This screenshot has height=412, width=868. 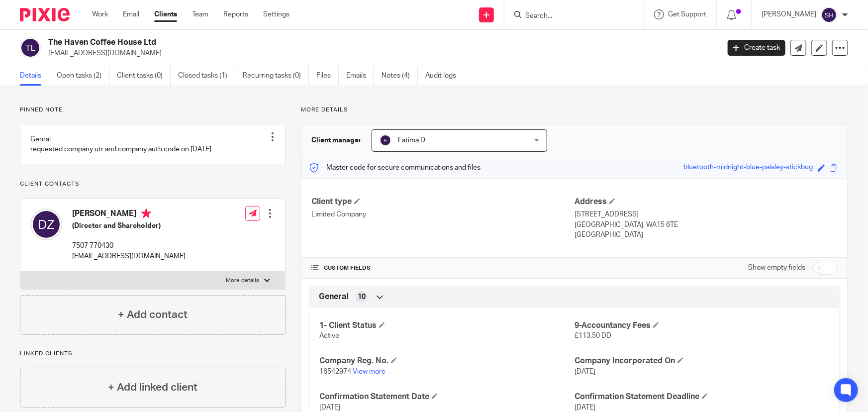 What do you see at coordinates (593, 336) in the screenshot?
I see `span: £113.50 DD` at bounding box center [593, 336].